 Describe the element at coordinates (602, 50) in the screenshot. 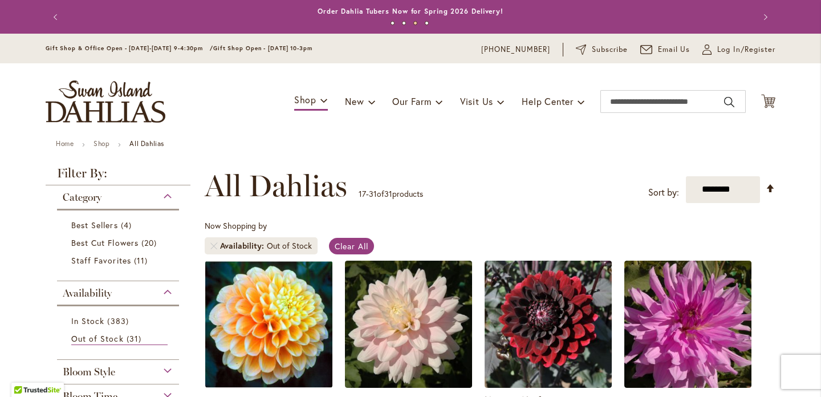

I see `a: Subscribe` at that location.